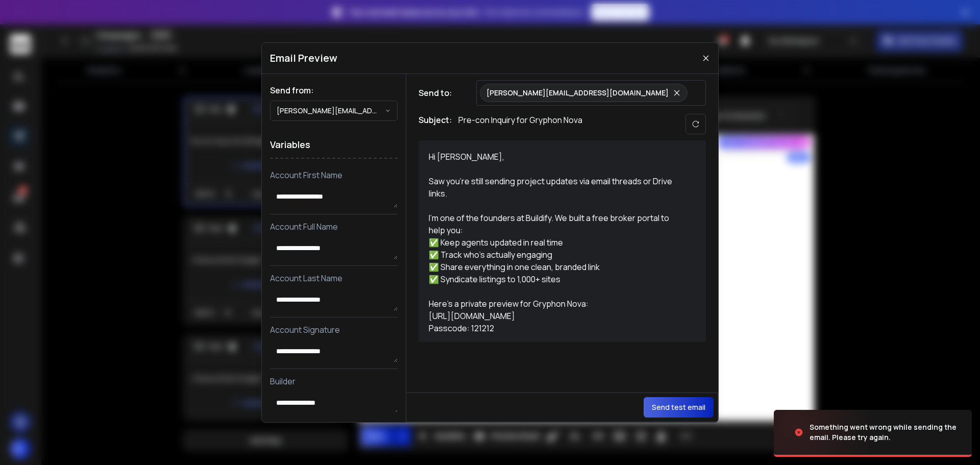 This screenshot has width=980, height=465. What do you see at coordinates (825, 433) in the screenshot?
I see `img: image` at bounding box center [825, 433].